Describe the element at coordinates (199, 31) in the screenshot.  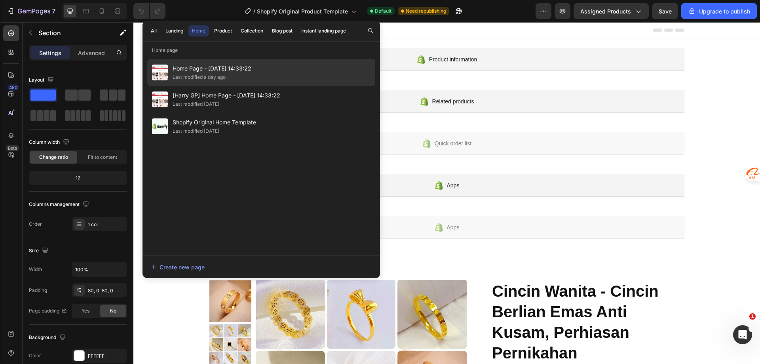
I see `button: Home` at that location.